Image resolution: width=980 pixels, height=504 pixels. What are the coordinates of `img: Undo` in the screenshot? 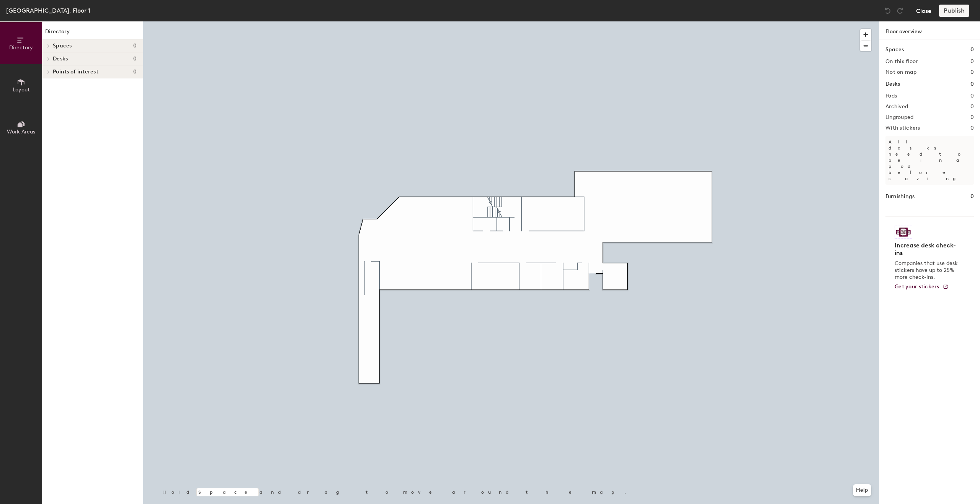 It's located at (888, 11).